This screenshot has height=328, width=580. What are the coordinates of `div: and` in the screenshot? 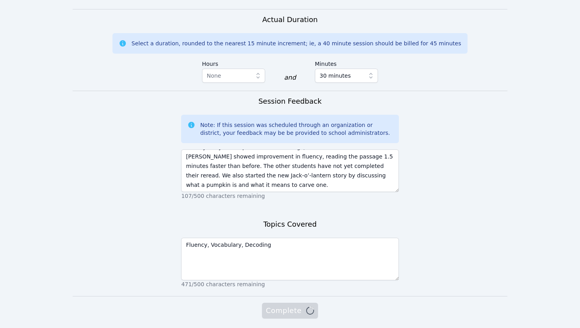 It's located at (290, 78).